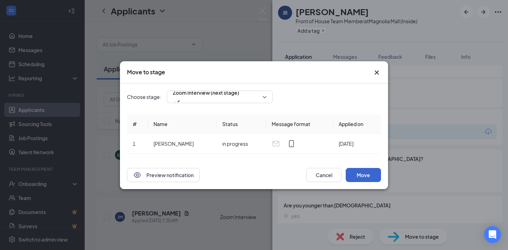 Image resolution: width=508 pixels, height=250 pixels. What do you see at coordinates (324, 175) in the screenshot?
I see `button: Cancel` at bounding box center [324, 175].